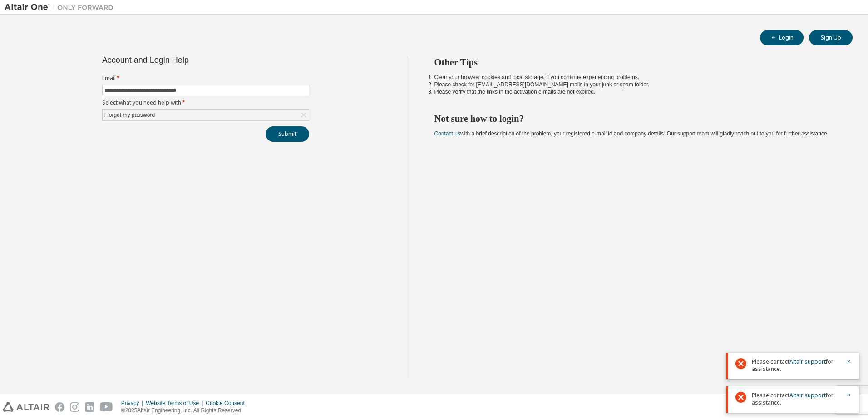  I want to click on img: youtube.svg, so click(106, 407).